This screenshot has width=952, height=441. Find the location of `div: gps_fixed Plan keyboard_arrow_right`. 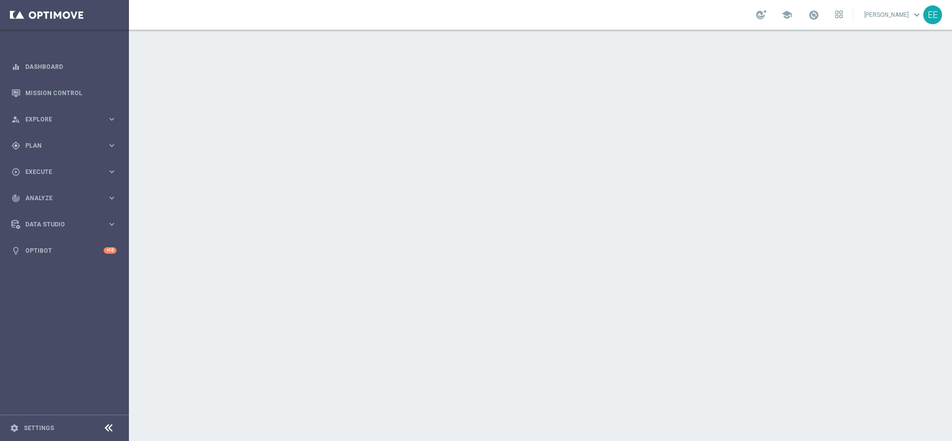

div: gps_fixed Plan keyboard_arrow_right is located at coordinates (64, 146).